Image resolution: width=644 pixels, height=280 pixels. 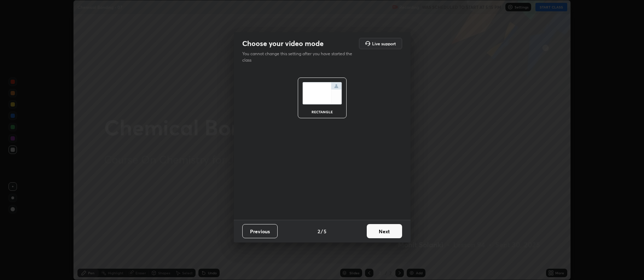 I want to click on button: Next, so click(x=384, y=231).